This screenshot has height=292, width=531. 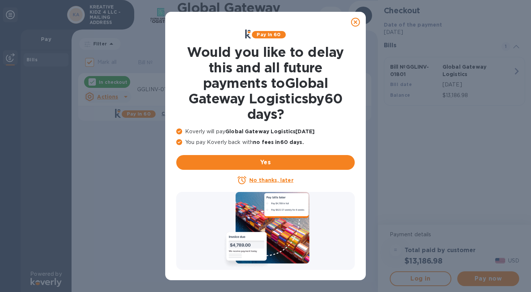 I want to click on p: You pay Koverly back with, so click(x=265, y=142).